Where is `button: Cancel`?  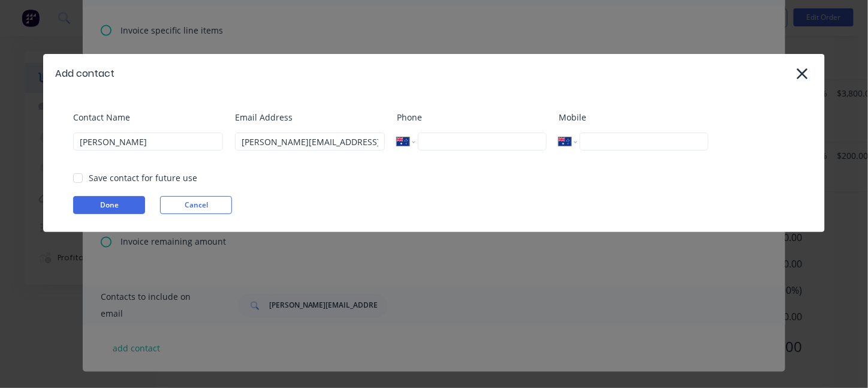
button: Cancel is located at coordinates (196, 205).